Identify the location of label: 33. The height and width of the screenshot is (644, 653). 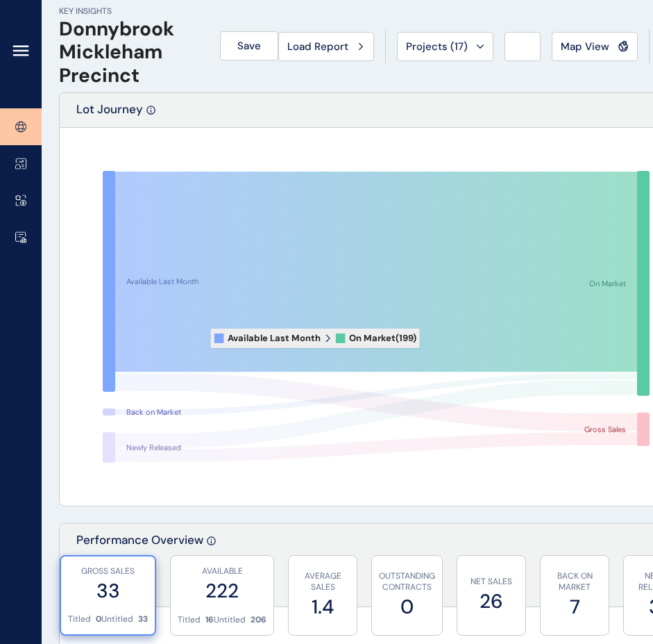
(108, 590).